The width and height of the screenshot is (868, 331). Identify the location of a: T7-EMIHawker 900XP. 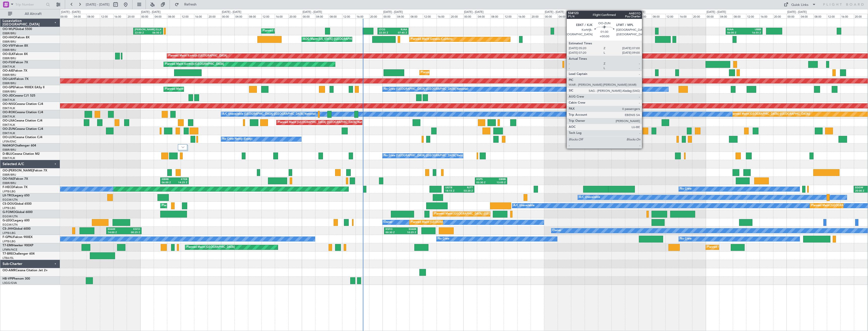
(18, 246).